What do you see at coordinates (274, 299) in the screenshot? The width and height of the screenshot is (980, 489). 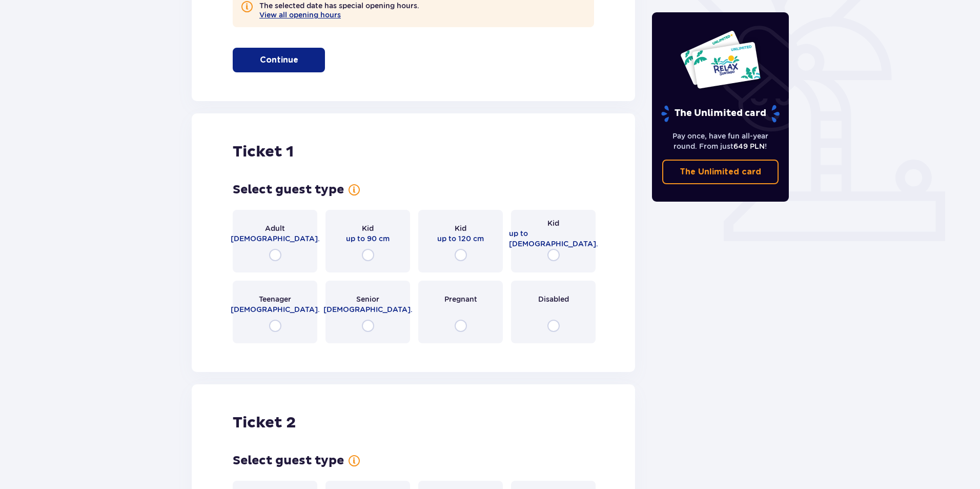 I see `span: Teenager` at bounding box center [274, 299].